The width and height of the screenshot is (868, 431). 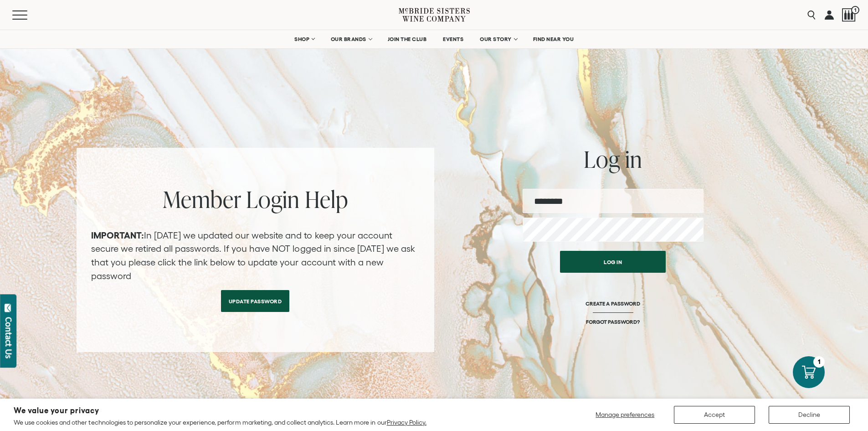 I want to click on a: OUR BRANDS, so click(x=351, y=39).